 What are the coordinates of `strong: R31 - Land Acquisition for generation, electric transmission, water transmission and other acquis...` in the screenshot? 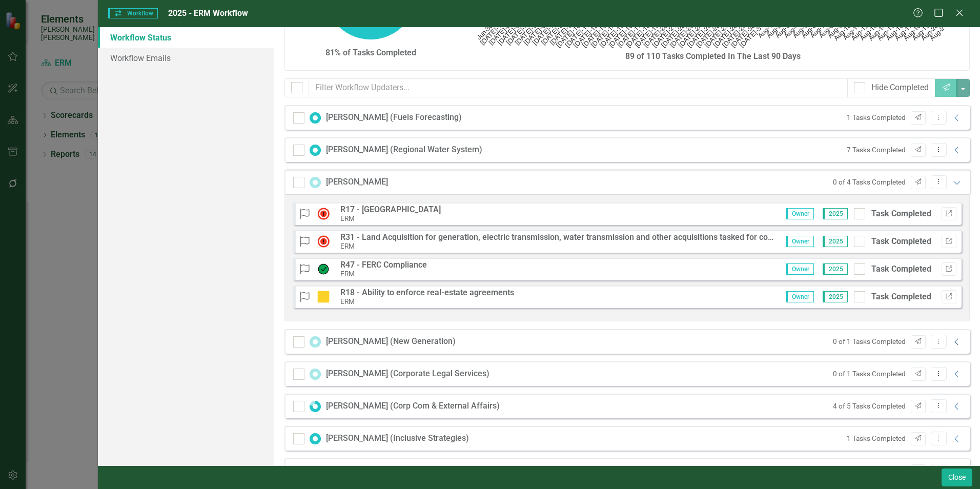 It's located at (570, 237).